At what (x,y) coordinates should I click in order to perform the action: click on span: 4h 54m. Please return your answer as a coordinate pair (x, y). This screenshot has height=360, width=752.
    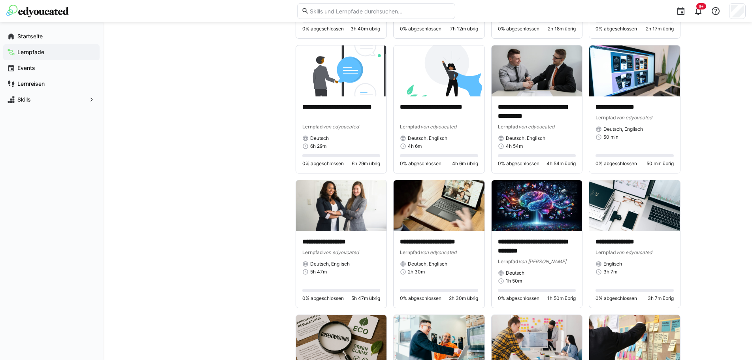
    Looking at the image, I should click on (514, 146).